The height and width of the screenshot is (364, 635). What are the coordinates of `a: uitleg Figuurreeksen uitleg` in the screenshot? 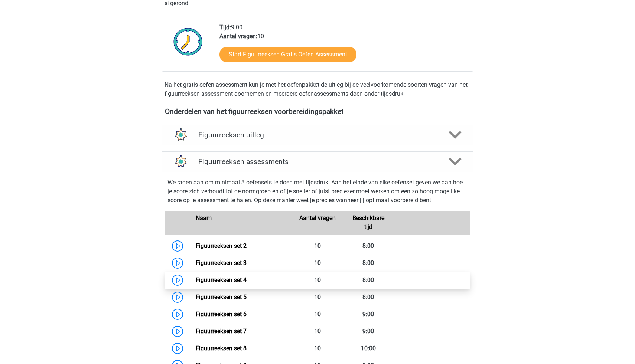 It's located at (318, 135).